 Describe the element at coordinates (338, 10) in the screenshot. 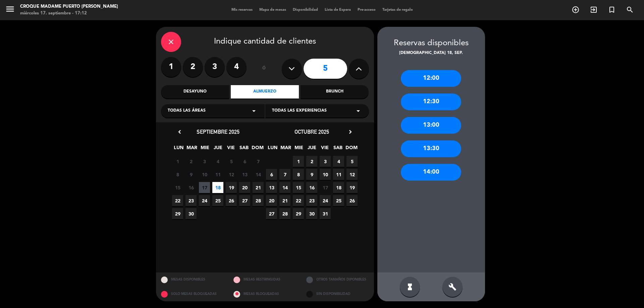

I see `span: Lista de Espera` at that location.